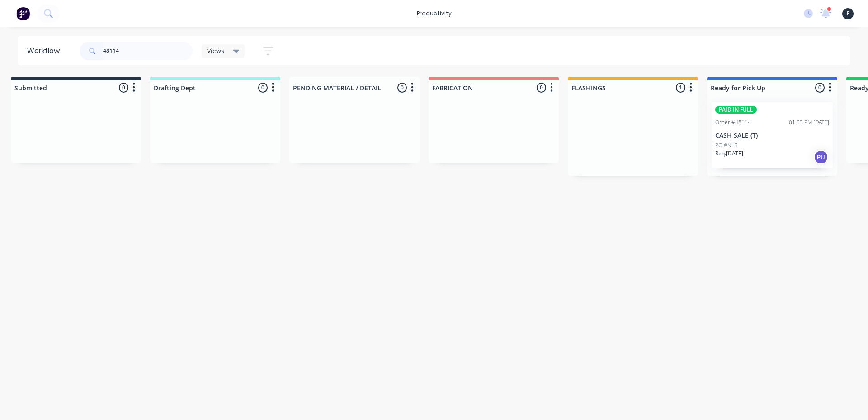 The height and width of the screenshot is (420, 868). Describe the element at coordinates (45, 51) in the screenshot. I see `div: Workflow` at that location.